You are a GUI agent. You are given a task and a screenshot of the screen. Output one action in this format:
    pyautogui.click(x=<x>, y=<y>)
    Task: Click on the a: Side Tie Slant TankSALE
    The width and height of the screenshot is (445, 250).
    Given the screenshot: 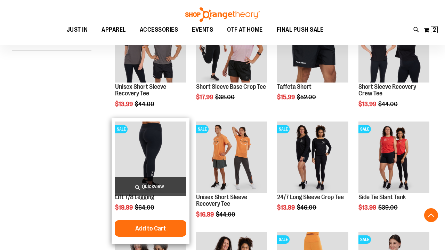 What is the action you would take?
    pyautogui.click(x=394, y=157)
    